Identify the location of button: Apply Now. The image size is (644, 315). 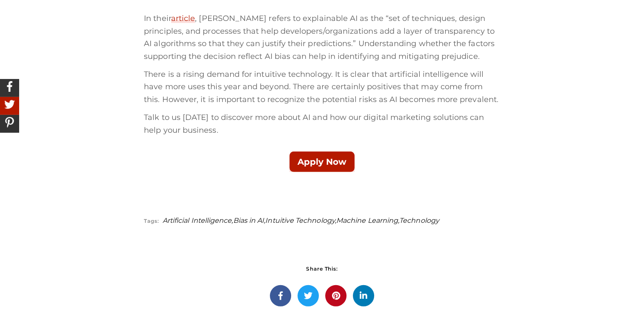
(322, 161).